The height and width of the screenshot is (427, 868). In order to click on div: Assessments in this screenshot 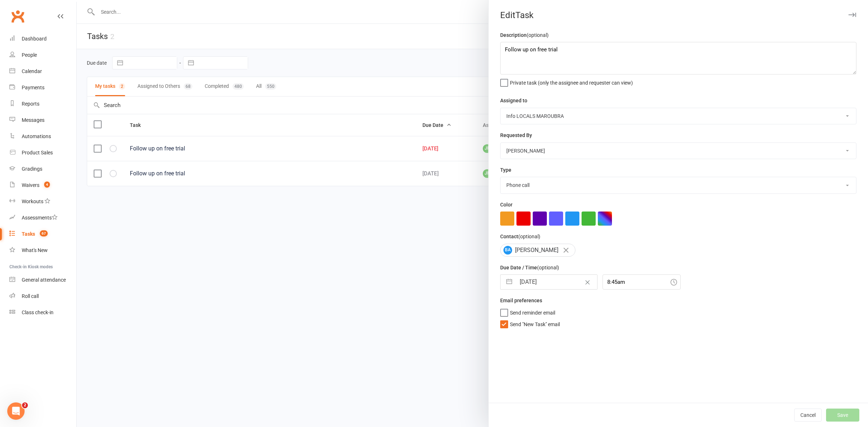, I will do `click(39, 218)`.